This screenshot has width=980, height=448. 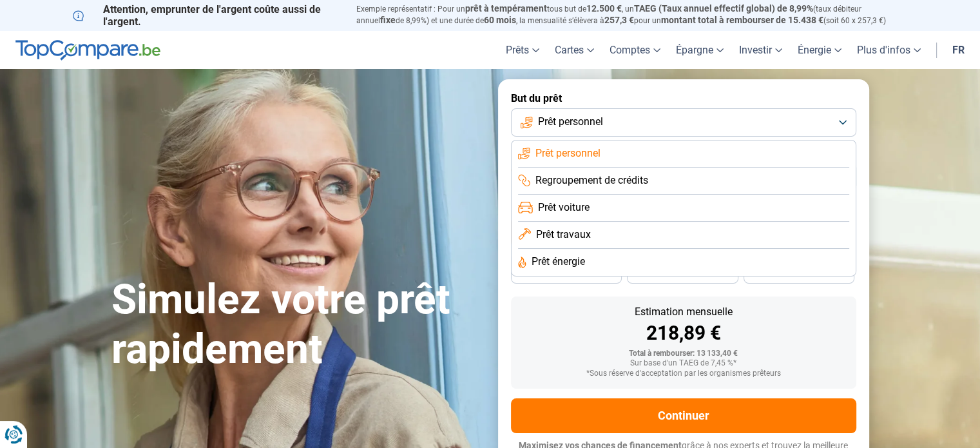 What do you see at coordinates (563, 235) in the screenshot?
I see `span: Prêt travaux` at bounding box center [563, 235].